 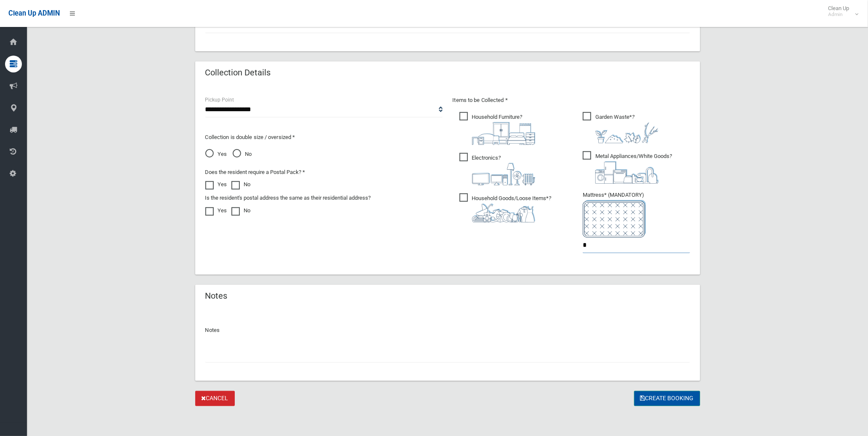 I want to click on label: Does the resident require a Postal Pack? *, so click(x=256, y=172).